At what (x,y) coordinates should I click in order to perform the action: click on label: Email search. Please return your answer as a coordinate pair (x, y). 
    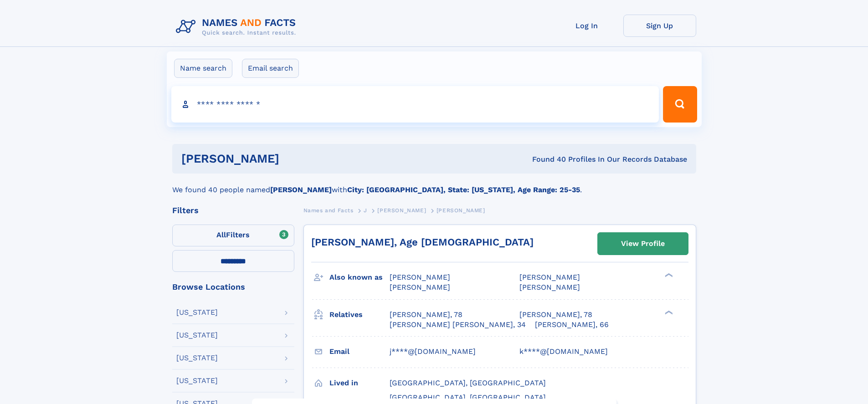
    Looking at the image, I should click on (271, 68).